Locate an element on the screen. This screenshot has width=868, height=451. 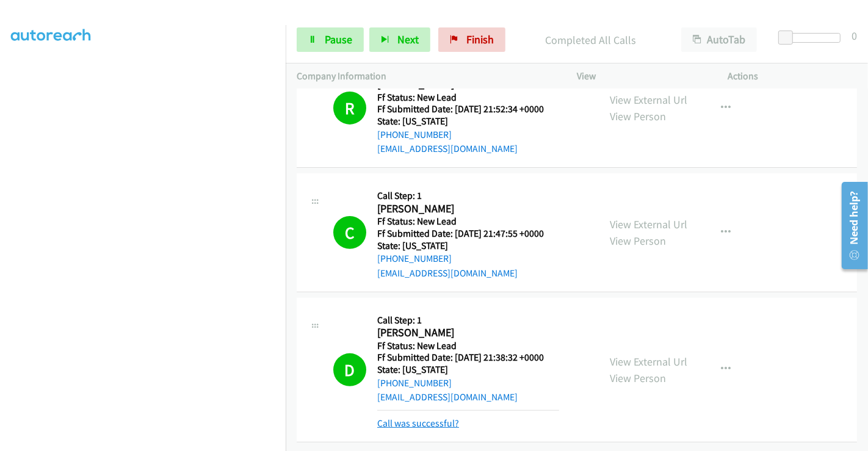
div: 0 is located at coordinates (854, 35).